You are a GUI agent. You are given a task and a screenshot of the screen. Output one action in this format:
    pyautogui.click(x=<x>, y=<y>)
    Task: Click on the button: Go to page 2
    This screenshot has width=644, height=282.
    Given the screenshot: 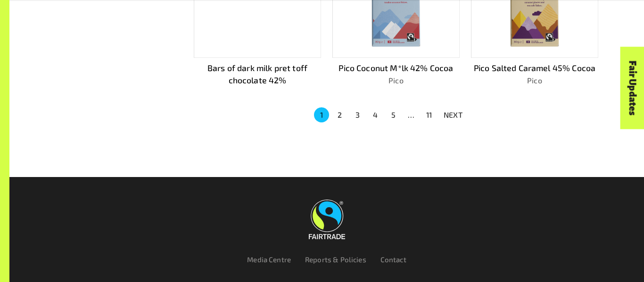 What is the action you would take?
    pyautogui.click(x=339, y=115)
    